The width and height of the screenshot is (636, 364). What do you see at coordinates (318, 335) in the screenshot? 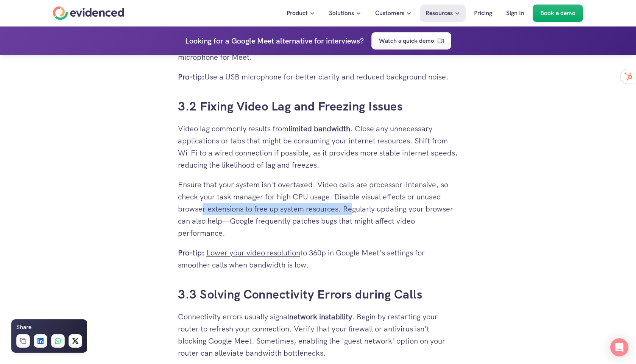
I see `p: Connectivity errors usually signal . Begin by restarting your router to refresh your connection. ...` at bounding box center [318, 335].